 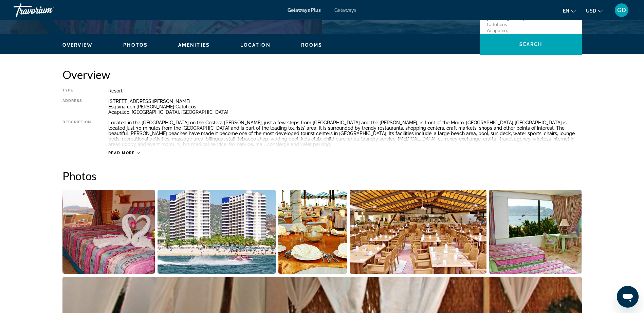 What do you see at coordinates (255, 45) in the screenshot?
I see `span: Location` at bounding box center [255, 45].